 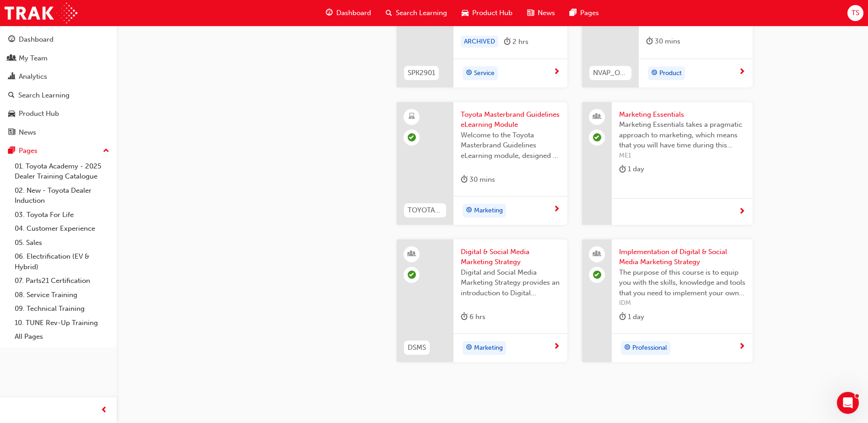 I want to click on span: News, so click(x=546, y=13).